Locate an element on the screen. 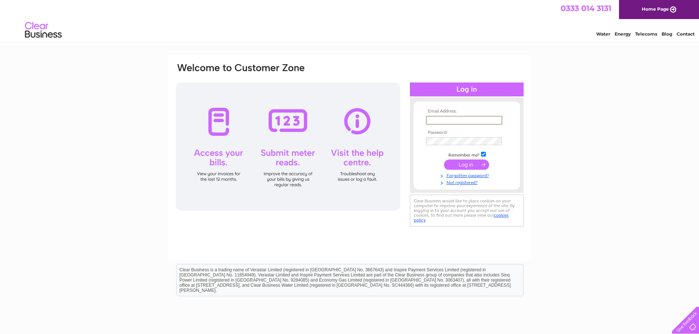  th: Password: is located at coordinates (467, 133).